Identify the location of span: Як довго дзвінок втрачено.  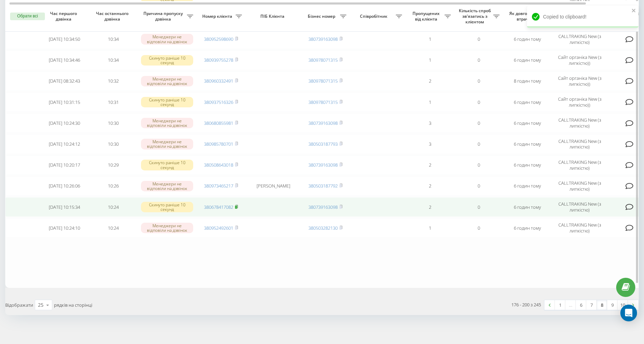
(527, 16).